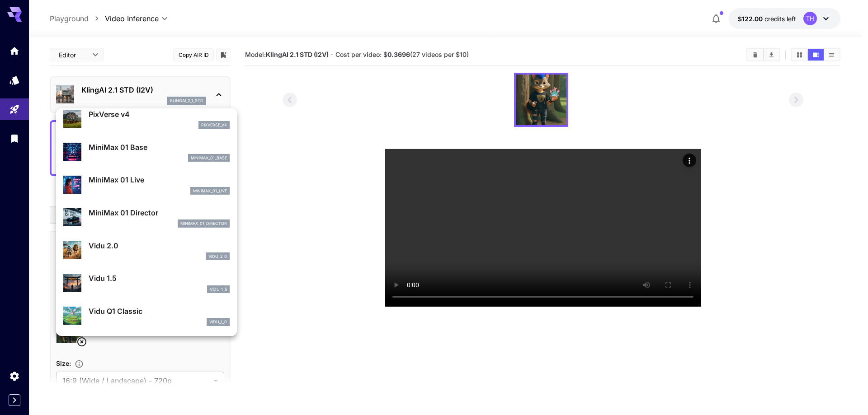  What do you see at coordinates (209, 158) in the screenshot?
I see `p: minimax_01_base` at bounding box center [209, 158].